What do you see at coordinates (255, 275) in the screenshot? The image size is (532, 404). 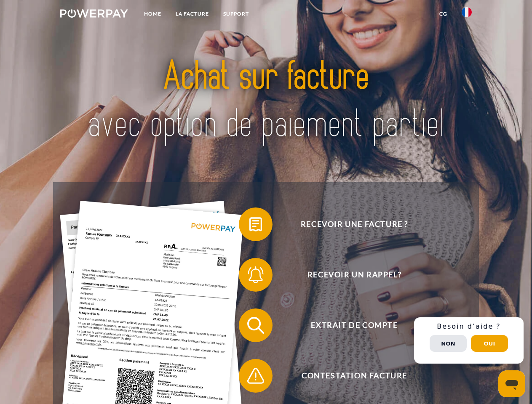 I see `img: qb_bell.svg` at bounding box center [255, 275].